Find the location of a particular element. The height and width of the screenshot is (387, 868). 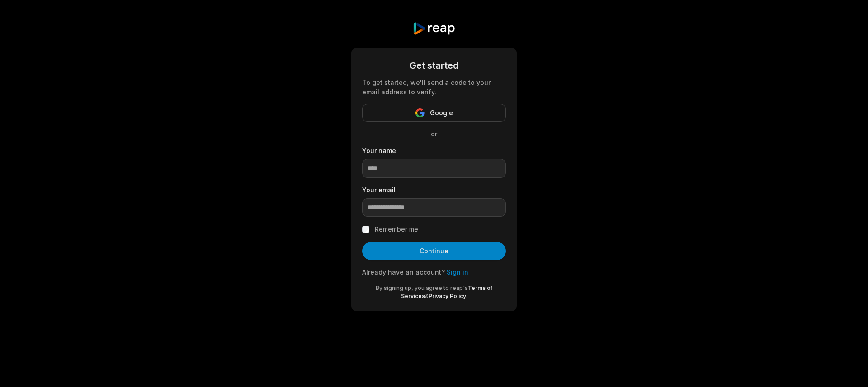

button: Google is located at coordinates (434, 113).